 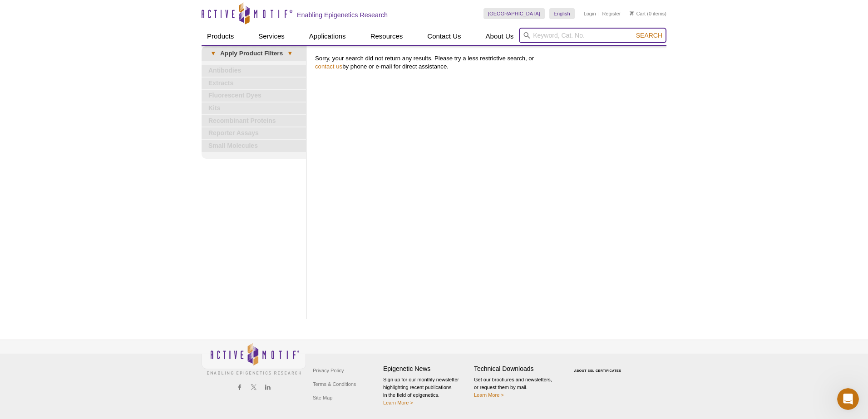 I want to click on a: About Us, so click(x=500, y=36).